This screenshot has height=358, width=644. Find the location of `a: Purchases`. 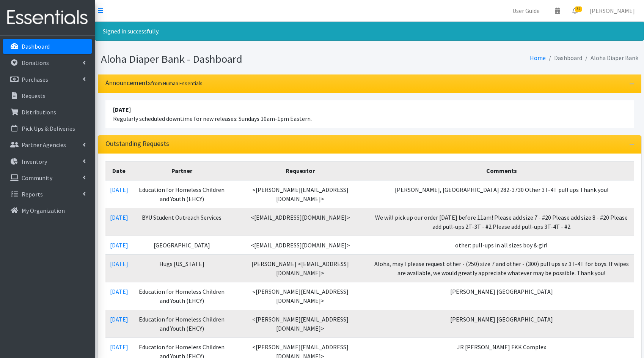

a: Purchases is located at coordinates (47, 80).